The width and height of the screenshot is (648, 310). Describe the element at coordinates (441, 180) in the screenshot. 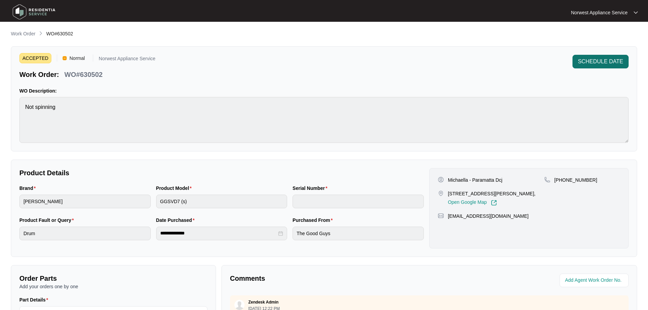

I see `img: user-pin` at that location.